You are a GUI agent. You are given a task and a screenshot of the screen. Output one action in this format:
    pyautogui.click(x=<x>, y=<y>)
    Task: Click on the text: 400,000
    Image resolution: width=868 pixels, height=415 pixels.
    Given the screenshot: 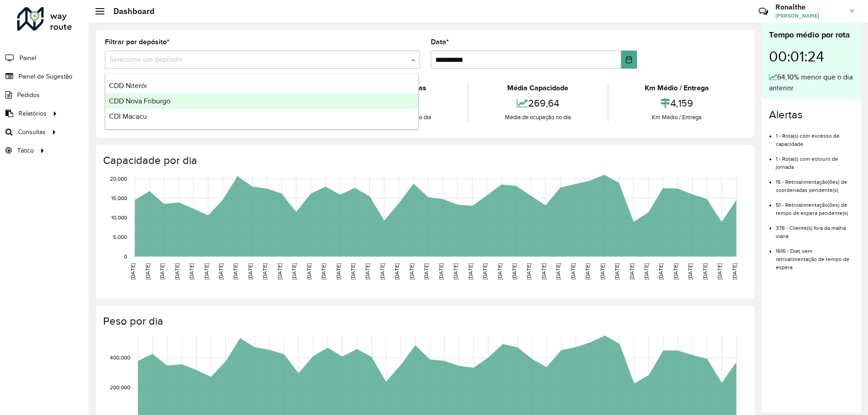 What is the action you would take?
    pyautogui.click(x=120, y=358)
    